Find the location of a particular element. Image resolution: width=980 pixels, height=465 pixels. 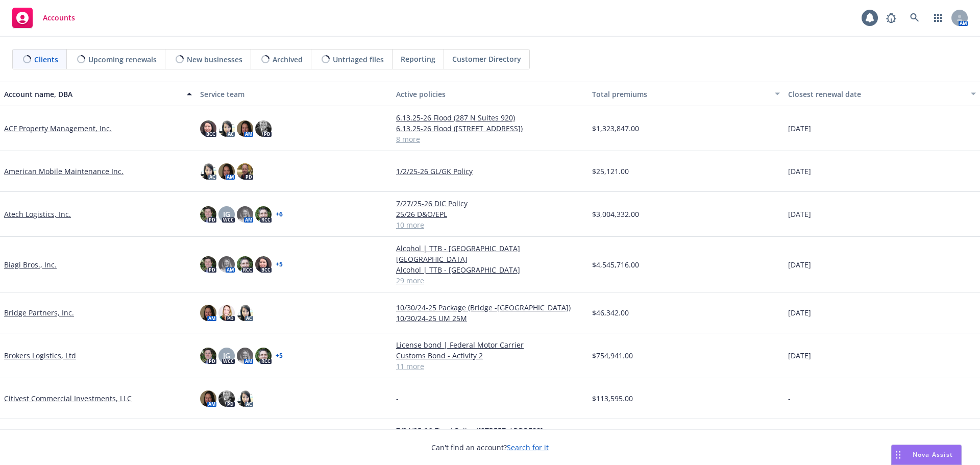

a: + 6 is located at coordinates (279, 215).